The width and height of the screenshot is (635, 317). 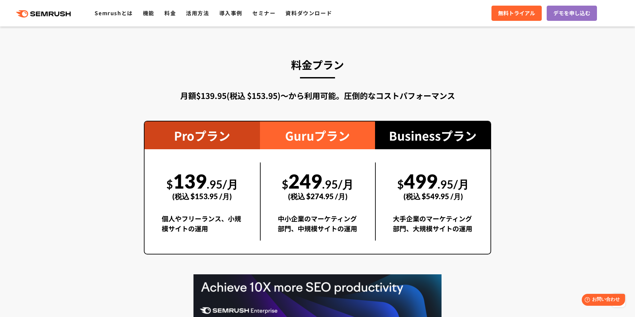 What do you see at coordinates (517, 13) in the screenshot?
I see `span: 無料トライアル` at bounding box center [517, 13].